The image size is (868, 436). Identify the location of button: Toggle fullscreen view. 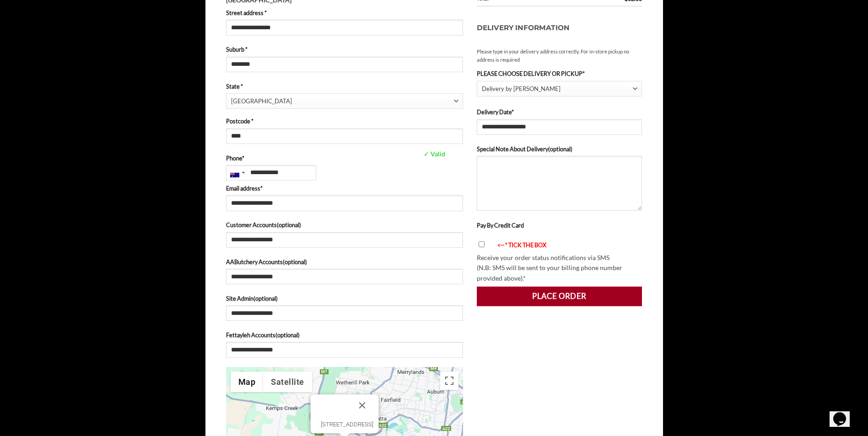
(449, 381).